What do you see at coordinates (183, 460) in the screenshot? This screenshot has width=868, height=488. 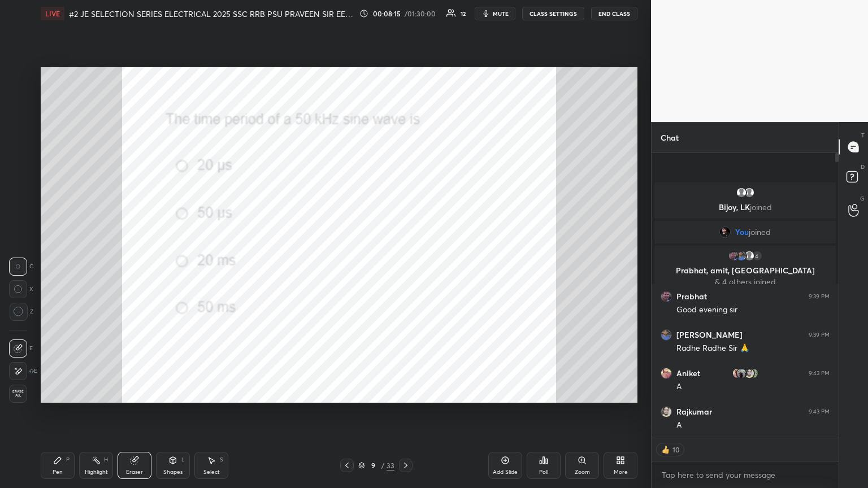 I see `div: L` at bounding box center [183, 460].